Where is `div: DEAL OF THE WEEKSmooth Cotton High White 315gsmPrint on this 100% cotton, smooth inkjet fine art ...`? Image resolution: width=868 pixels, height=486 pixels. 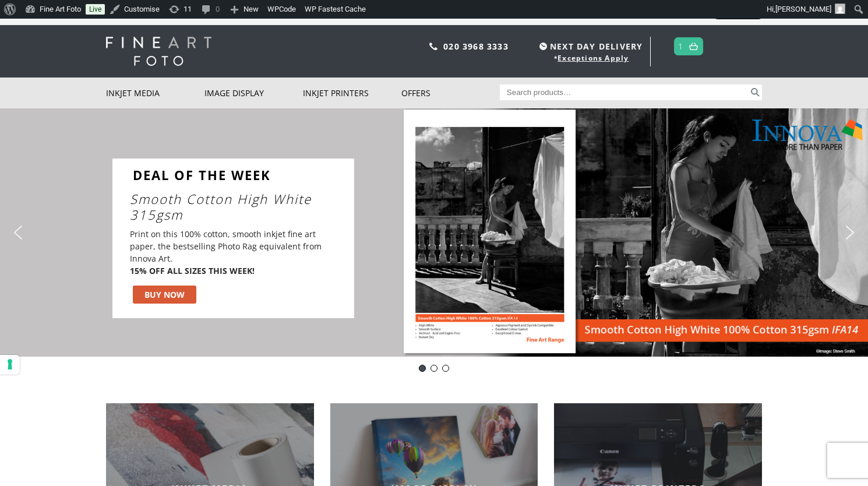
div: DEAL OF THE WEEKSmooth Cotton High White 315gsmPrint on this 100% cotton, smooth inkjet fine art ... is located at coordinates (233, 238).